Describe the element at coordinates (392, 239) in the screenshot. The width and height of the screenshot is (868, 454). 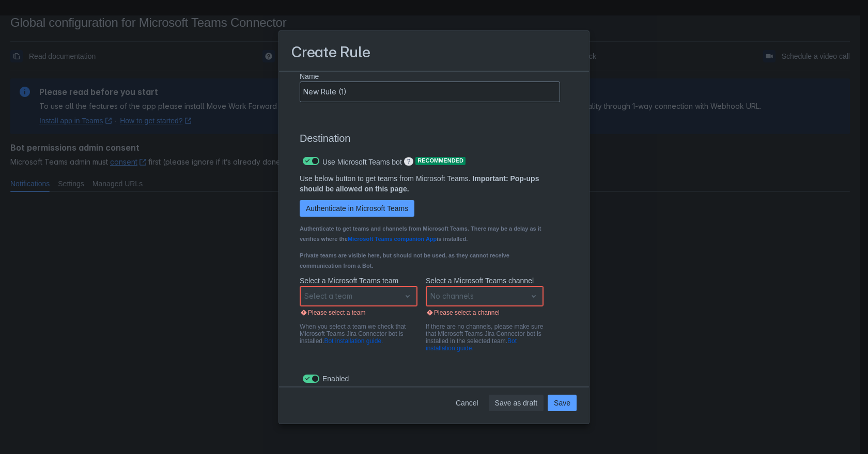
I see `a: Microsoft Teams companion App` at that location.